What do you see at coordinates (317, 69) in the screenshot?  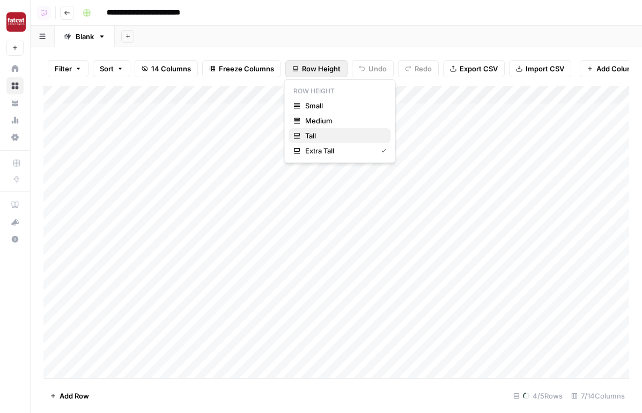 I see `button: Row Height` at bounding box center [317, 69].